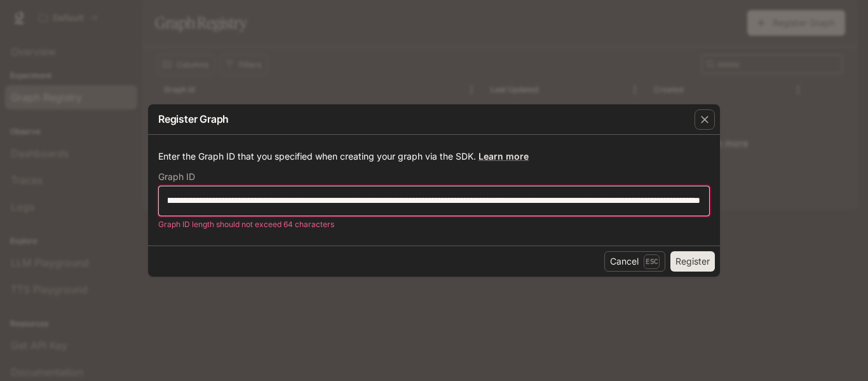 This screenshot has width=868, height=381. What do you see at coordinates (652, 261) in the screenshot?
I see `p: Esc` at bounding box center [652, 261].